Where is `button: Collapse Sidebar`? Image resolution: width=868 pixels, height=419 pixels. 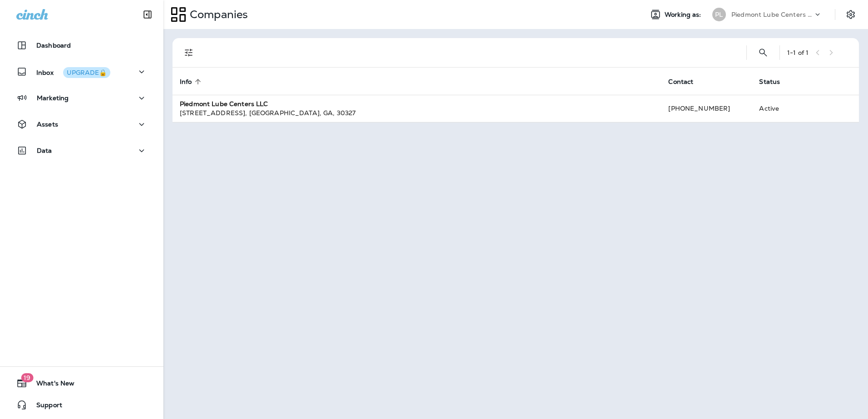
button: Collapse Sidebar is located at coordinates (147, 15).